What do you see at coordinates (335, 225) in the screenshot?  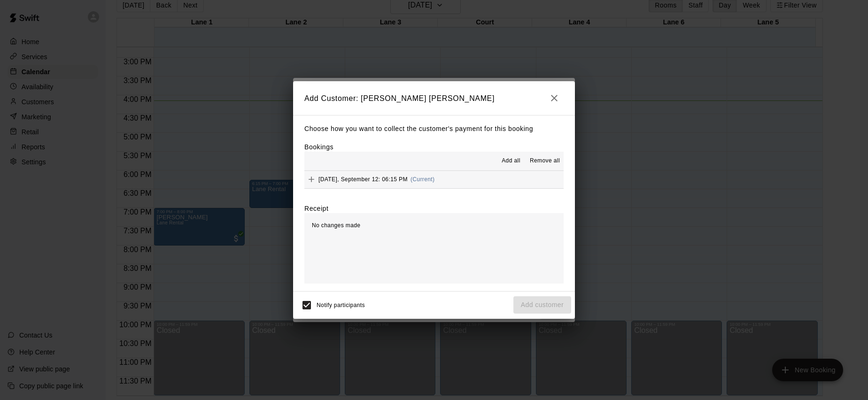 I see `span: No changes made` at bounding box center [335, 225].